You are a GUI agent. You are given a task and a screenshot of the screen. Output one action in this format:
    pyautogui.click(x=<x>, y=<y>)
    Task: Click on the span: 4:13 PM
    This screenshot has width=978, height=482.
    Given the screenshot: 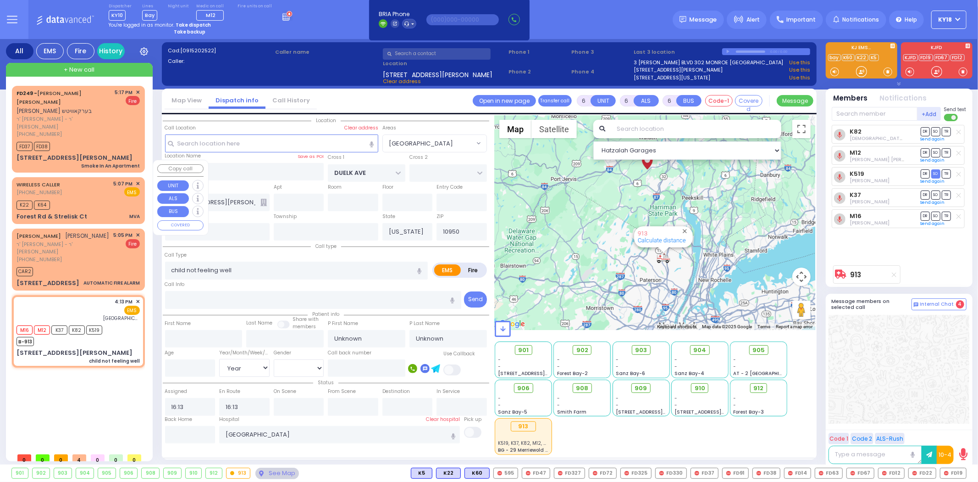 What is the action you would take?
    pyautogui.click(x=124, y=301)
    